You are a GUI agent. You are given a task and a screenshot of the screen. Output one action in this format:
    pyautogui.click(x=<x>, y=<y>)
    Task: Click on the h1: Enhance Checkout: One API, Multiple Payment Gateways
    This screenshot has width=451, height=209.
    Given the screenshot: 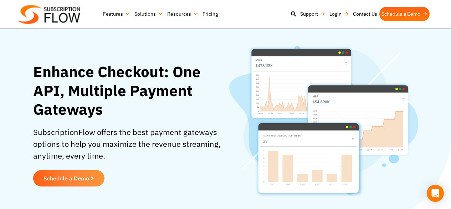 What is the action you would take?
    pyautogui.click(x=128, y=91)
    